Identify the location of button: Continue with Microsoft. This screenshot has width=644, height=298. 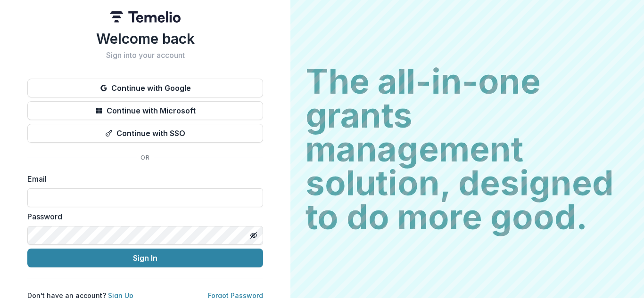
(145, 110).